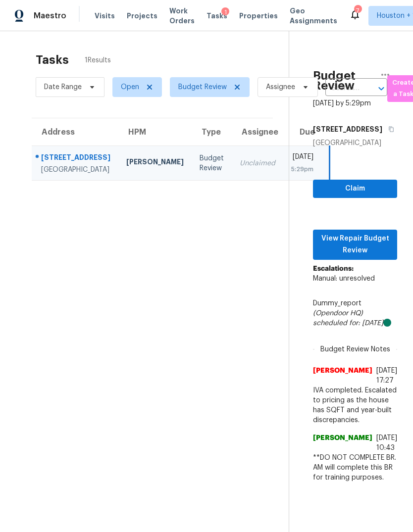 This screenshot has height=532, width=413. I want to click on div: Dummy_report, so click(355, 313).